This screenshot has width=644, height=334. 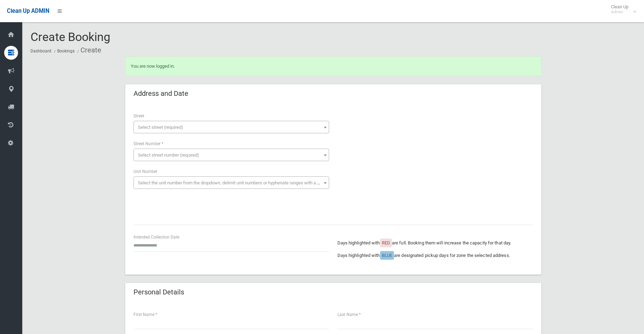 What do you see at coordinates (168, 155) in the screenshot?
I see `span: Select street number (required)` at bounding box center [168, 155].